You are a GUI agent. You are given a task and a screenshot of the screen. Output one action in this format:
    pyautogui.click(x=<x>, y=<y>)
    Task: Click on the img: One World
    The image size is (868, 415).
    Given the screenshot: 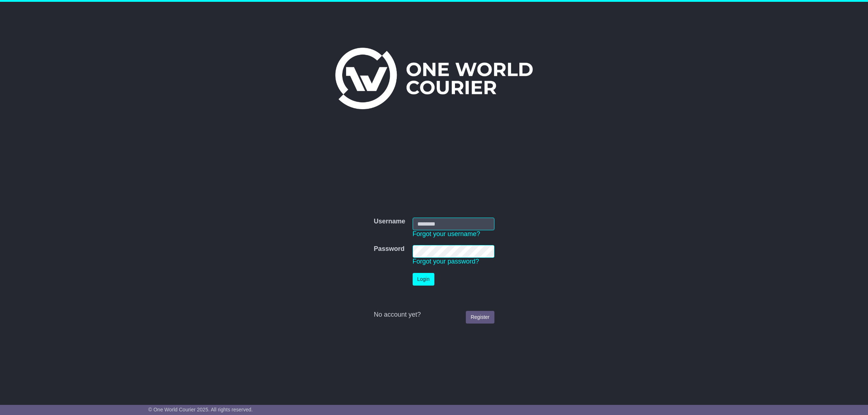 What is the action you would take?
    pyautogui.click(x=434, y=79)
    